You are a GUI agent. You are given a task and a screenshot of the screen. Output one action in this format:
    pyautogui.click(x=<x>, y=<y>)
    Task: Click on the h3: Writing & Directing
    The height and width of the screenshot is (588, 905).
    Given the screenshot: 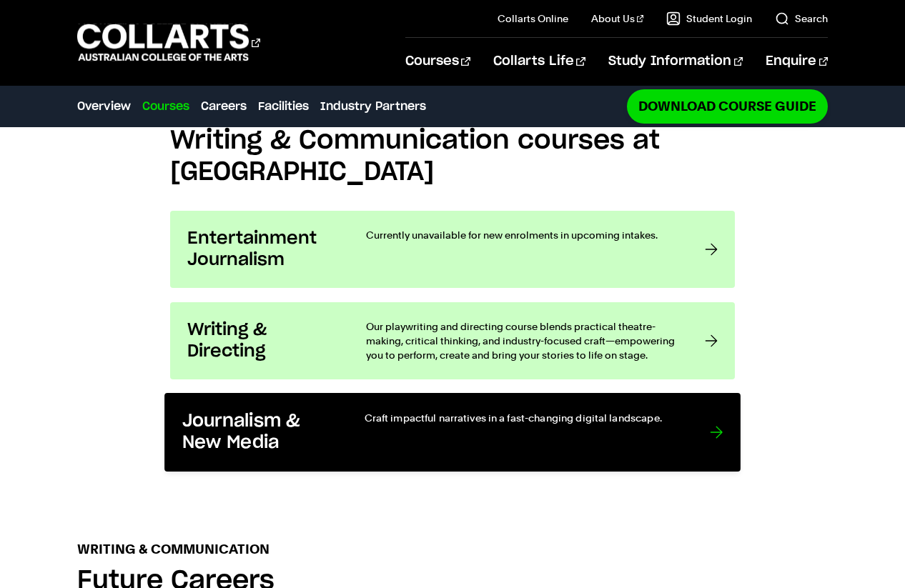 What is the action you would take?
    pyautogui.click(x=263, y=341)
    